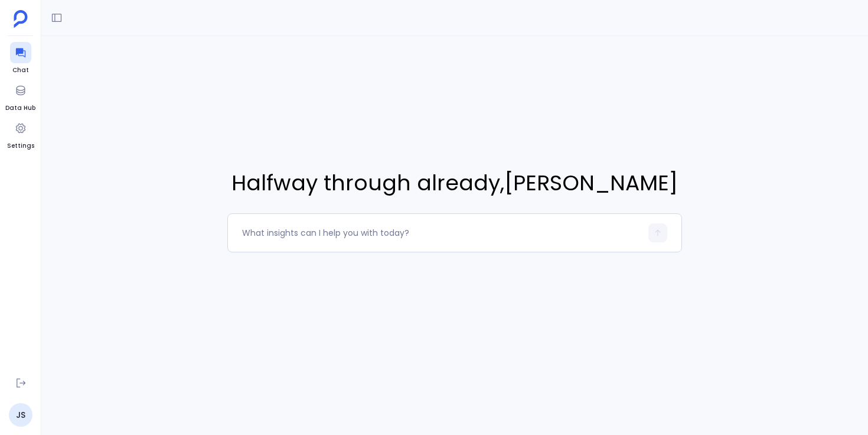 This screenshot has height=435, width=868. I want to click on span: Settings, so click(21, 146).